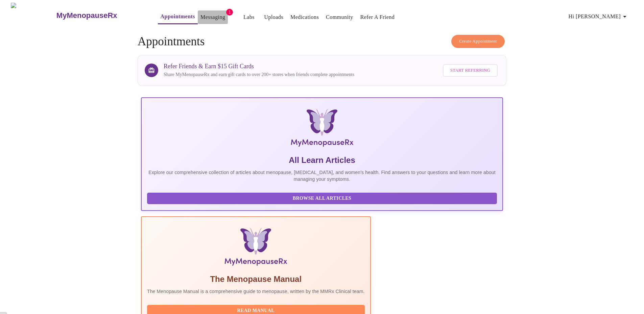 The width and height of the screenshot is (644, 314). I want to click on h3: MyMenopauseRx, so click(87, 16).